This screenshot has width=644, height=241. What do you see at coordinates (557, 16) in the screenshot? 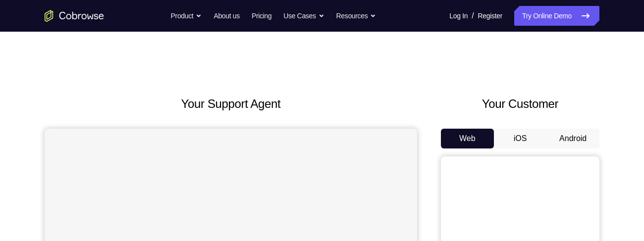
I see `a: Try Online Demo` at bounding box center [557, 16].